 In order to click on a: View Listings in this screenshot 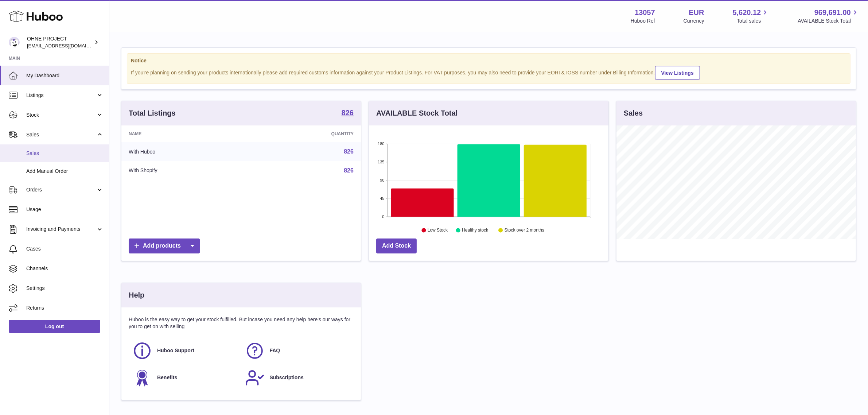, I will do `click(677, 73)`.